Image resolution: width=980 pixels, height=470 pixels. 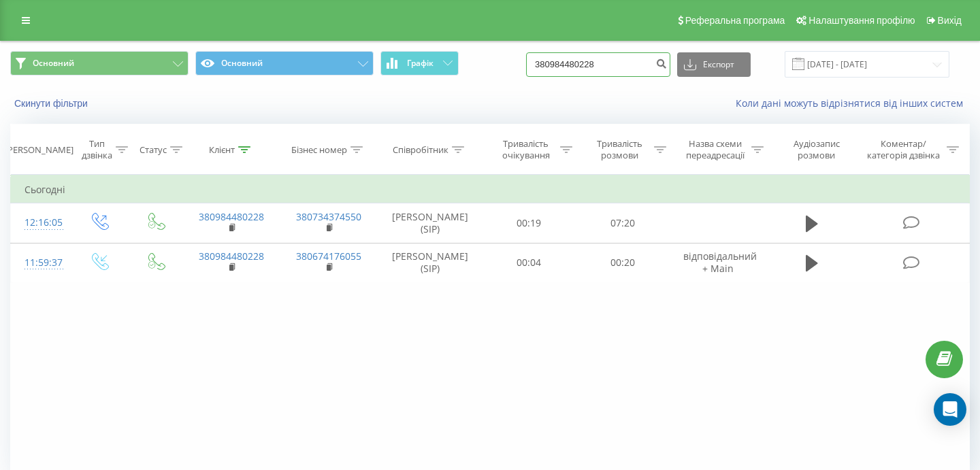 I want to click on button: Експорт, so click(x=714, y=65).